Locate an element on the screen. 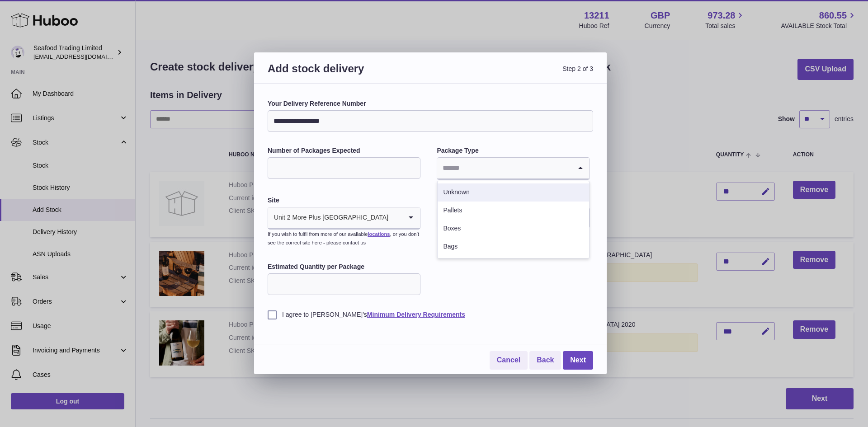 This screenshot has width=868, height=427. label: Expected Delivery Date is located at coordinates (514, 200).